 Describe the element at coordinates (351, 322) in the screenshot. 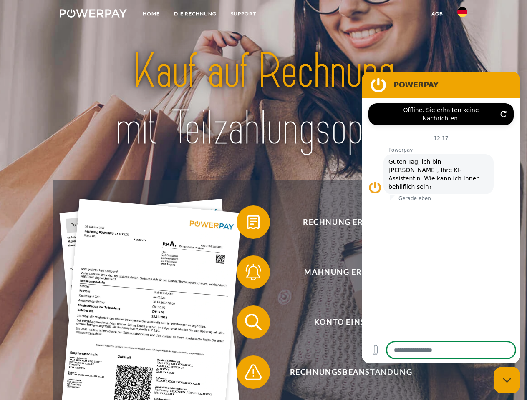

I see `span: Konto einsehen` at that location.